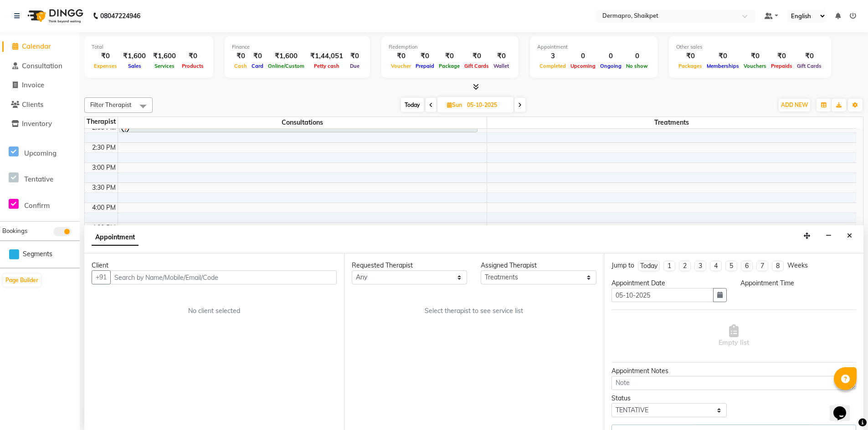 The image size is (868, 430). I want to click on span: Today, so click(413, 104).